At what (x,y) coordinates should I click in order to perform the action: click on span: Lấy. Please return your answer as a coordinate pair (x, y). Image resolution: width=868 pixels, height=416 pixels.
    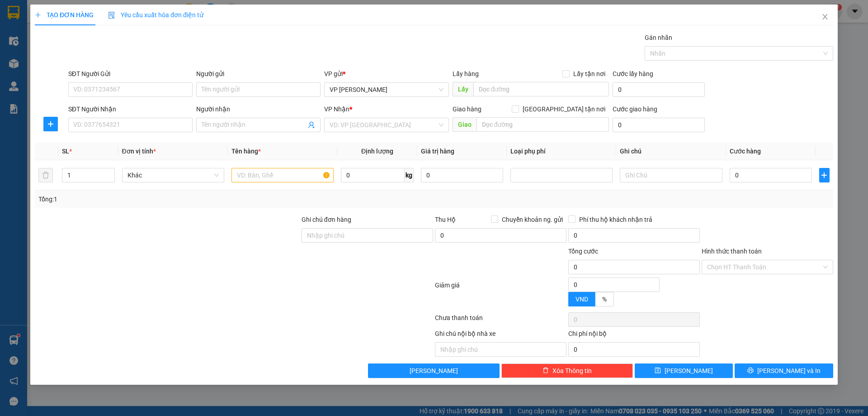
    Looking at the image, I should click on (463, 89).